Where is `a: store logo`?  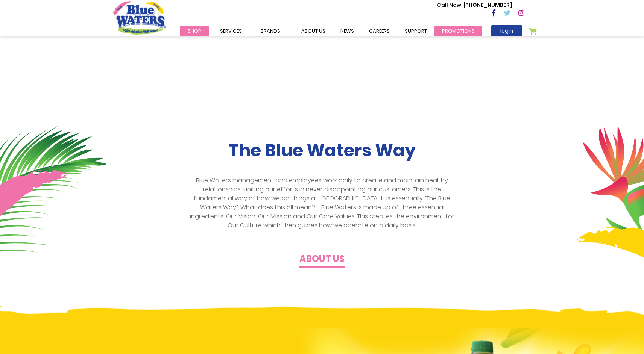
a: store logo is located at coordinates (139, 18).